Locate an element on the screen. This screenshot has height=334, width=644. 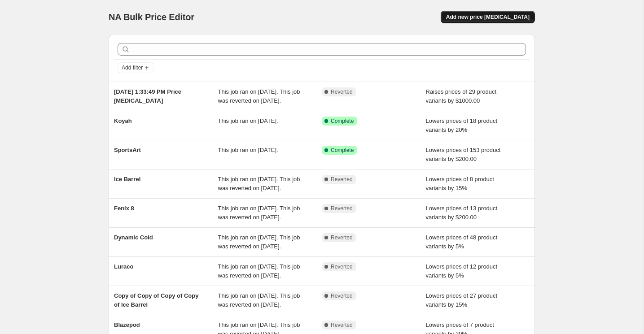
span: Lowers prices of 8 product variants by 15% is located at coordinates (460, 183).